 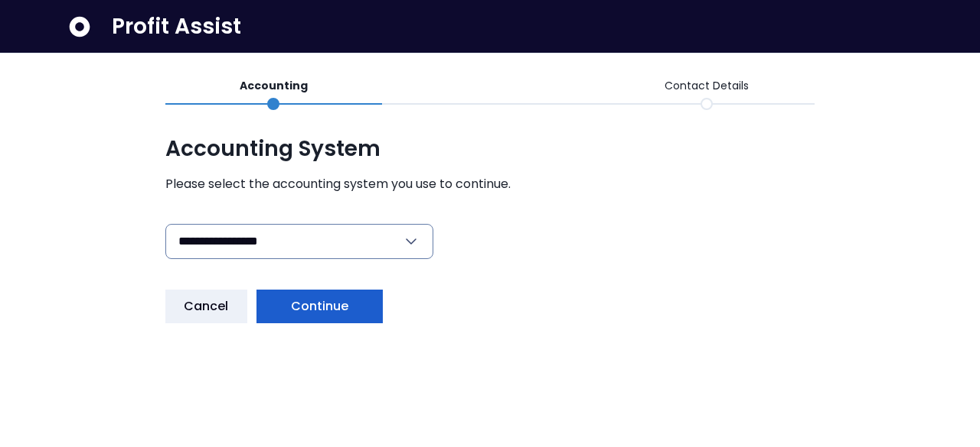 What do you see at coordinates (490, 184) in the screenshot?
I see `span: Please select the accounting system you use to continue.` at bounding box center [490, 184].